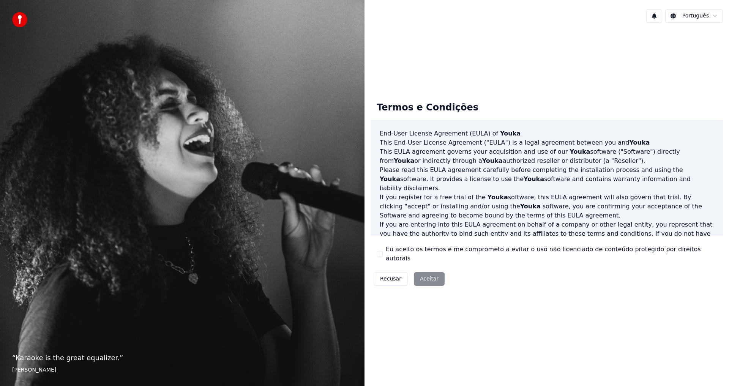  Describe the element at coordinates (20, 20) in the screenshot. I see `img: youka` at that location.